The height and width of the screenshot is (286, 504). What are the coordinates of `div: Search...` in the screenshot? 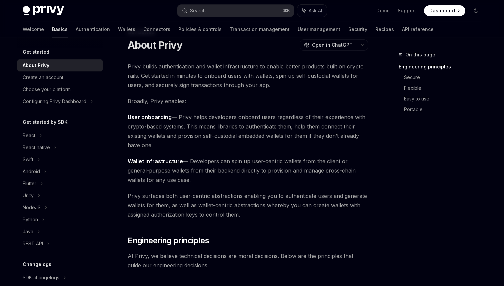 It's located at (199, 11).